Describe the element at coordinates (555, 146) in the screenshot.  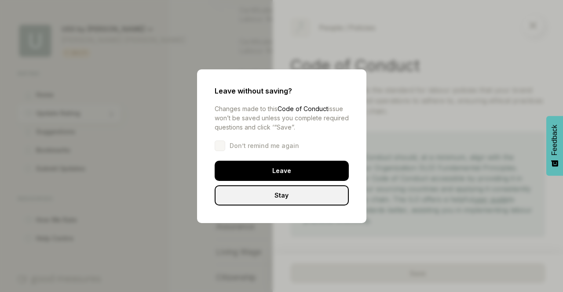
I see `button: Feedback - Show survey` at that location.